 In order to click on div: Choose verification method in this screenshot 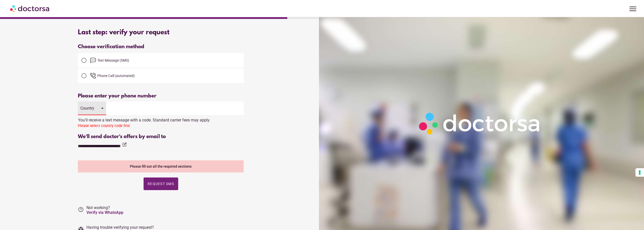, I will do `click(161, 47)`.